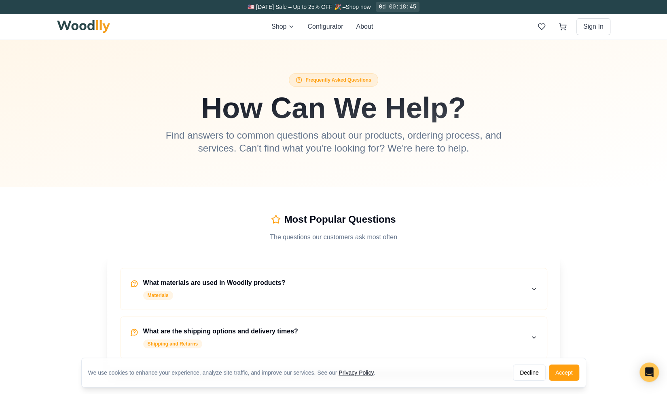 The width and height of the screenshot is (667, 394). I want to click on button: Accept, so click(564, 373).